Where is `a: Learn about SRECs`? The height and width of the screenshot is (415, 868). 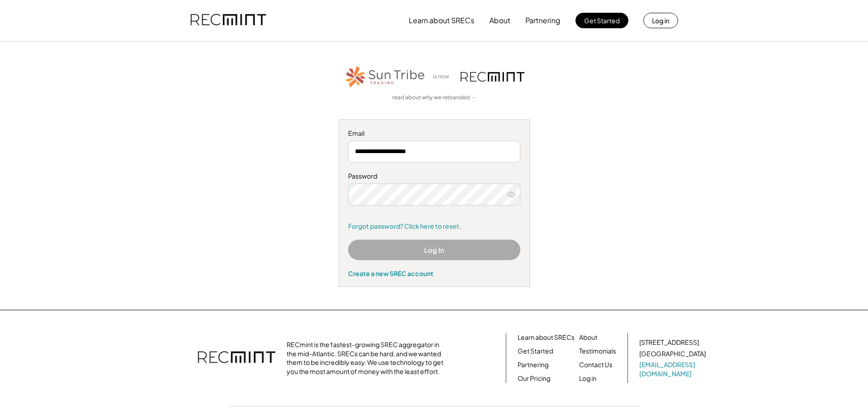 a: Learn about SRECs is located at coordinates (545, 337).